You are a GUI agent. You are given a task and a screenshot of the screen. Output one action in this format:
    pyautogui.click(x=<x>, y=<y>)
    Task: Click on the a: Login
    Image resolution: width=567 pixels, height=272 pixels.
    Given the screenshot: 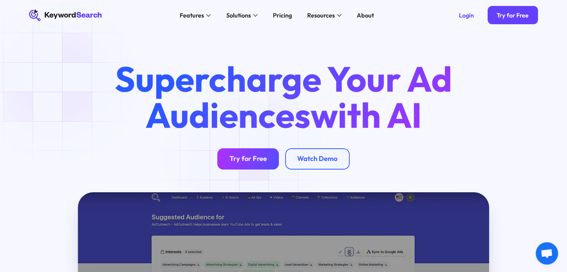 What is the action you would take?
    pyautogui.click(x=466, y=15)
    